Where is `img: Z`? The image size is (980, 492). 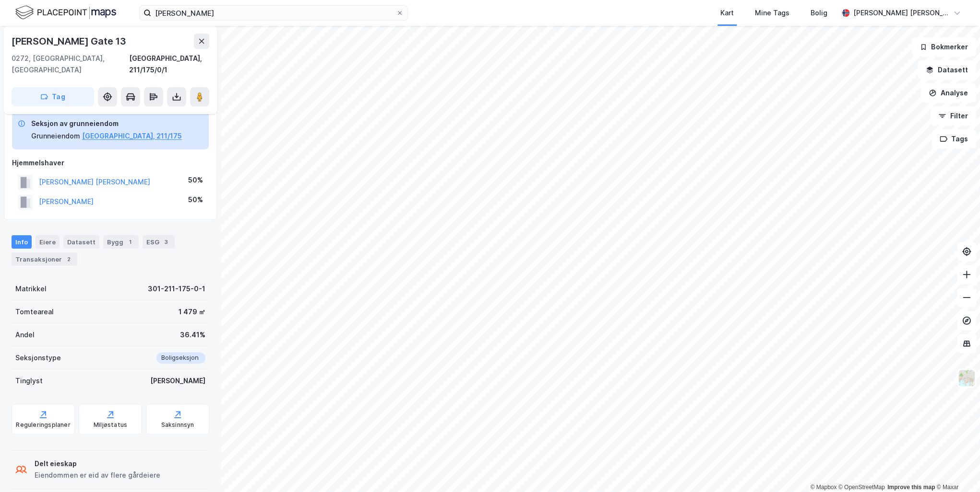
img: Z is located at coordinates (967, 379).